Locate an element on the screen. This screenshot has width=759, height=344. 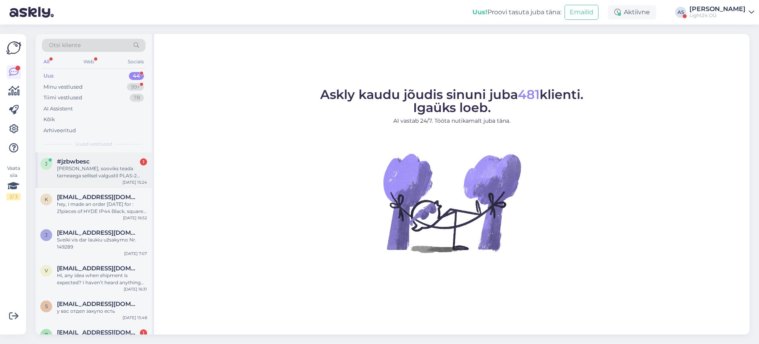
b: Uus! is located at coordinates (480, 12).